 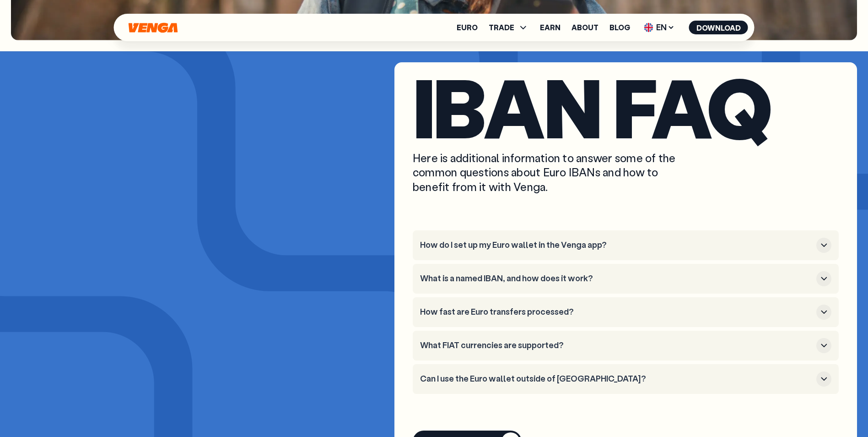 I want to click on svg: Home, so click(x=153, y=28).